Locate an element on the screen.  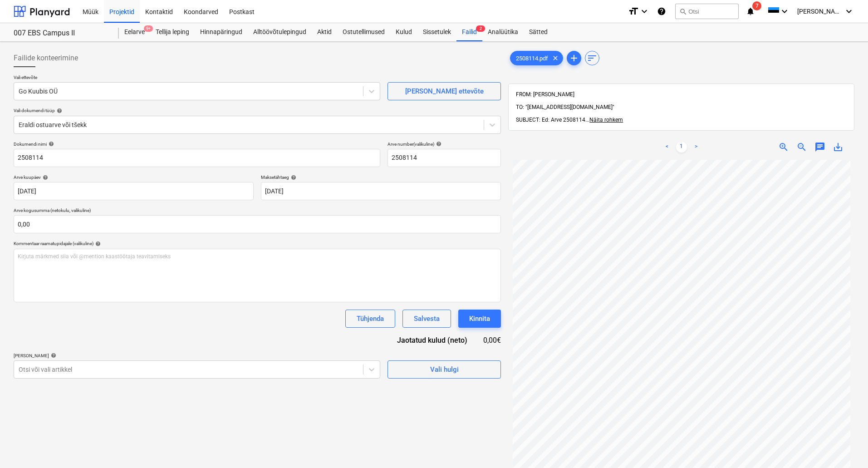
i: Abikeskus is located at coordinates (662, 11).